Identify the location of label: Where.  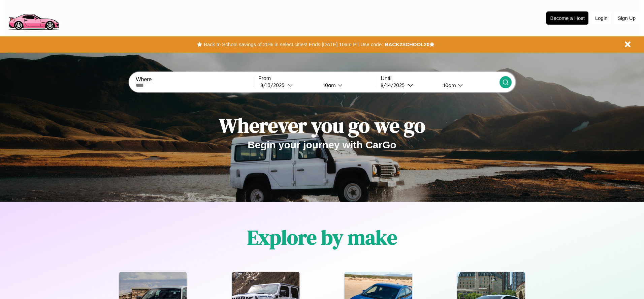
(195, 80).